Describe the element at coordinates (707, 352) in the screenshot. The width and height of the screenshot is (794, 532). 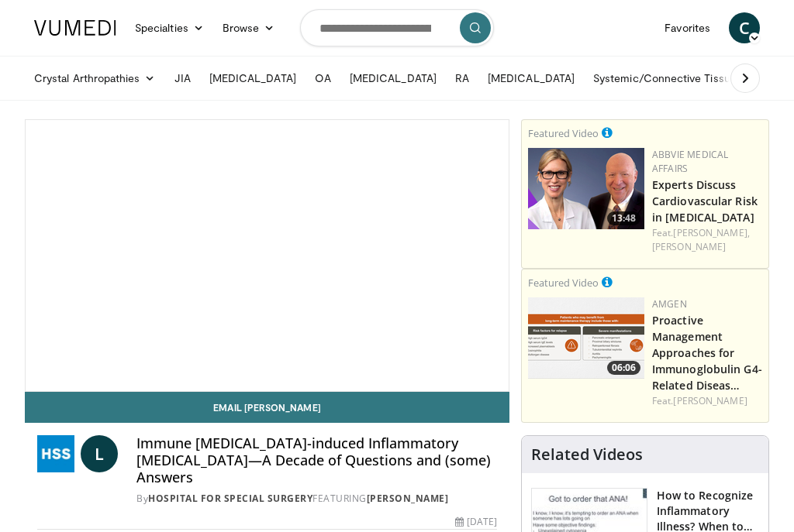
I see `a: Proactive Management Approaches for Immunoglobulin G4-Related Diseas…` at that location.